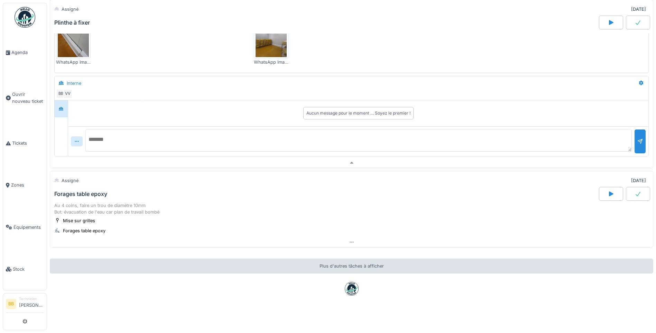  I want to click on div: Au 4 coins, faire un trou de diamètre 10mm But: évacuation de l'eau car plan de travail bombé, so click(351, 209).